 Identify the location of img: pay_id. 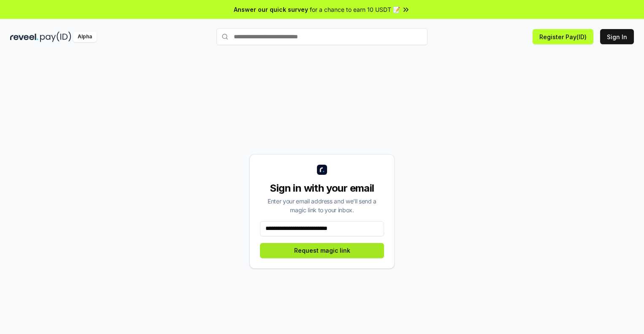
(56, 37).